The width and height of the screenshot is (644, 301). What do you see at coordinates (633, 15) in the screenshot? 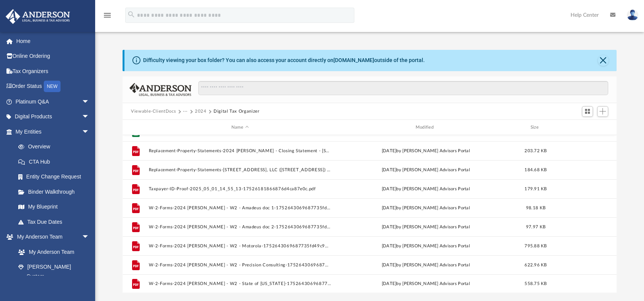
I see `img: User Pic` at bounding box center [633, 15].